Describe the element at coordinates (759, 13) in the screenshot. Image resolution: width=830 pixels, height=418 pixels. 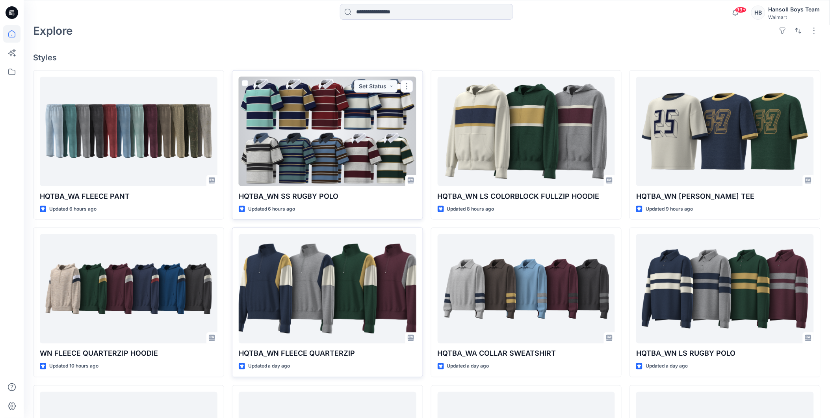
I see `div: HB` at that location.